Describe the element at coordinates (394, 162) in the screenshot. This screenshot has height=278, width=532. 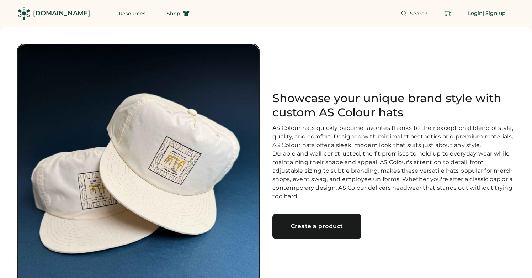
I see `div: AS Colour hats quickly become favorites thanks to their exceptional blend of style, quality, and ...` at that location.